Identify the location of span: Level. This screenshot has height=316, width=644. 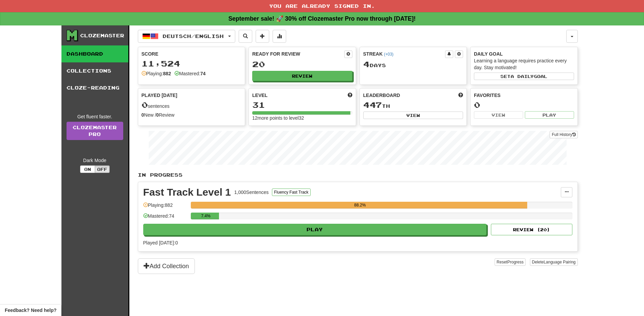
(260, 96).